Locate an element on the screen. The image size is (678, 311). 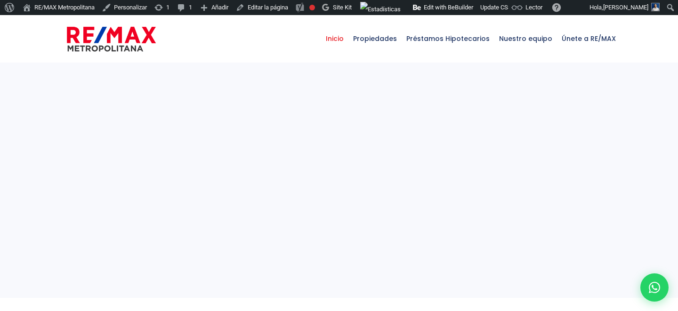
a: Propiedades is located at coordinates (375, 39).